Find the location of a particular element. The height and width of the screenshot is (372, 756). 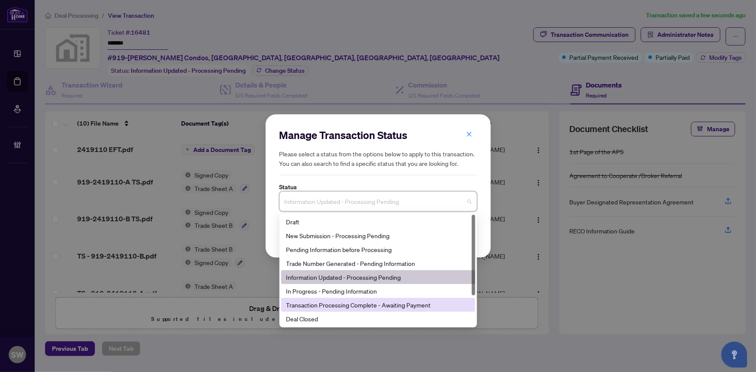

div: Deal Closed is located at coordinates (378, 319).